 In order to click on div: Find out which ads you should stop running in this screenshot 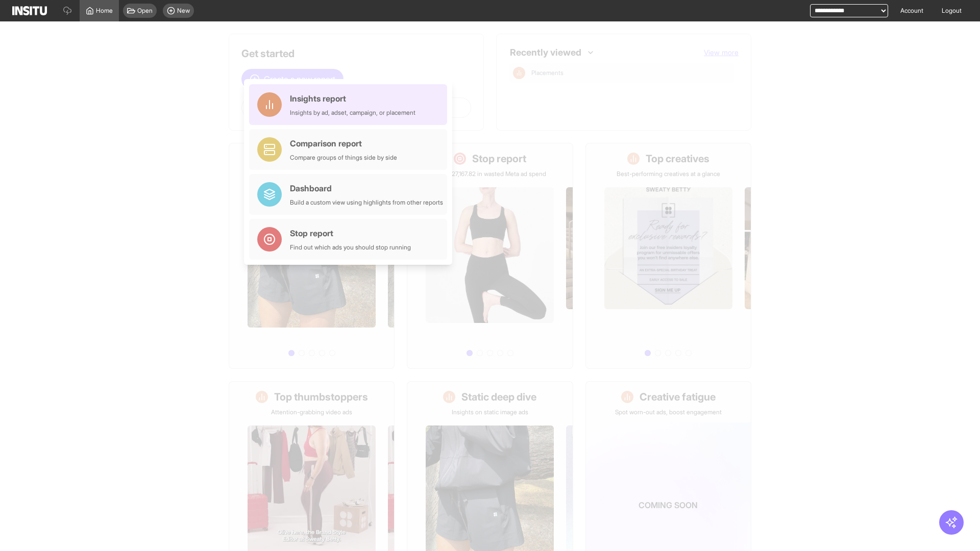, I will do `click(350, 248)`.